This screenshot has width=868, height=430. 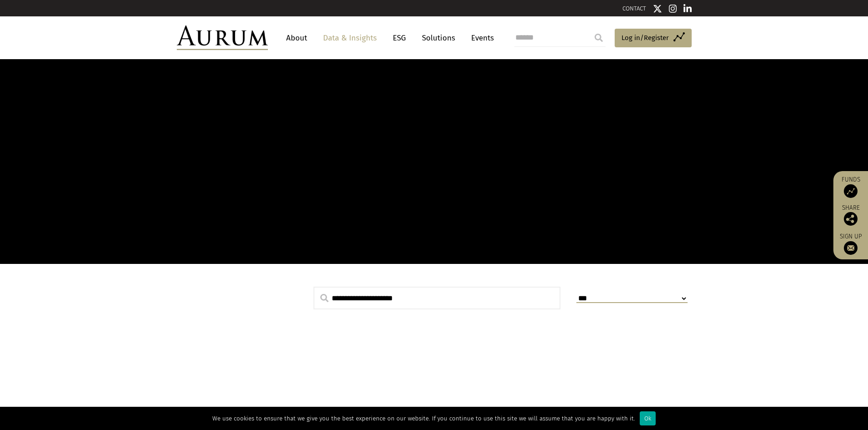 What do you see at coordinates (634, 8) in the screenshot?
I see `a: CONTACT` at bounding box center [634, 8].